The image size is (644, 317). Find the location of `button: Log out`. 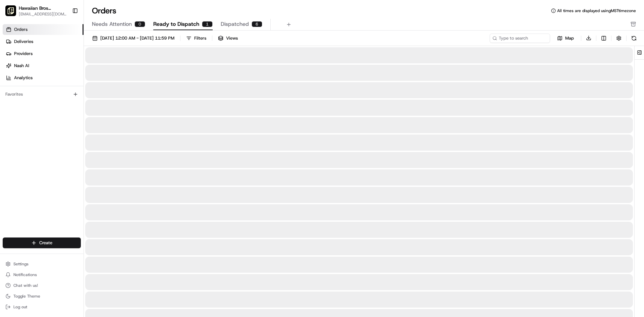

button: Log out is located at coordinates (42, 307).